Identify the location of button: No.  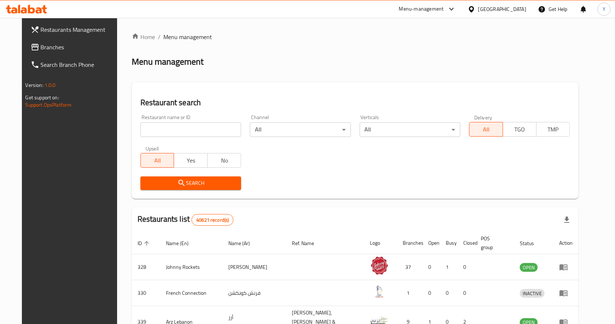
(224, 160).